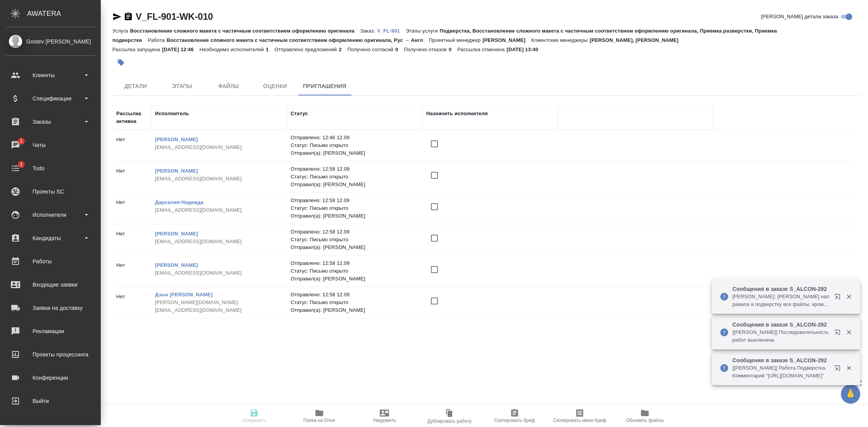 The image size is (868, 427). Describe the element at coordinates (51, 285) in the screenshot. I see `a: Входящие заявки` at that location.